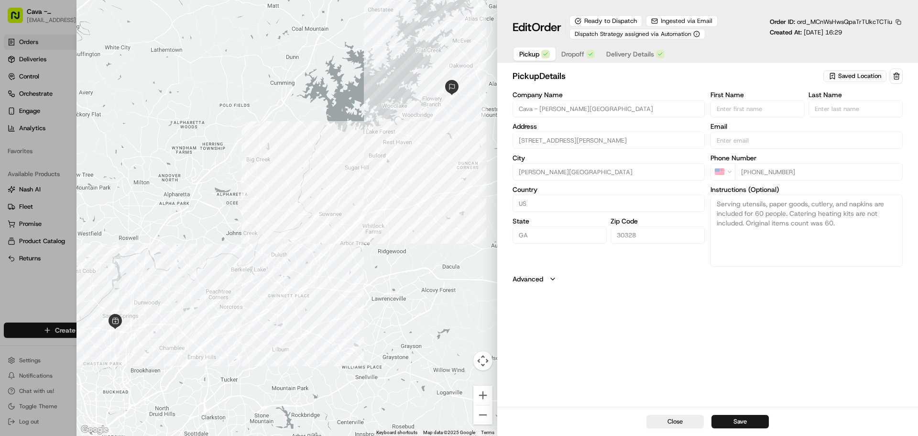 Image resolution: width=918 pixels, height=436 pixels. Describe the element at coordinates (95, 429) in the screenshot. I see `img: Google` at that location.